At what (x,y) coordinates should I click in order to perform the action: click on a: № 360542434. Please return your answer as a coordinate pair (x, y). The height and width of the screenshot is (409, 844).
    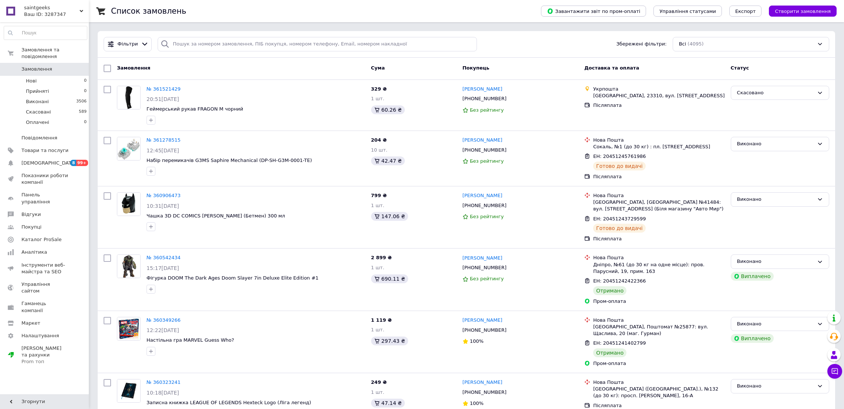
    Looking at the image, I should click on (164, 258).